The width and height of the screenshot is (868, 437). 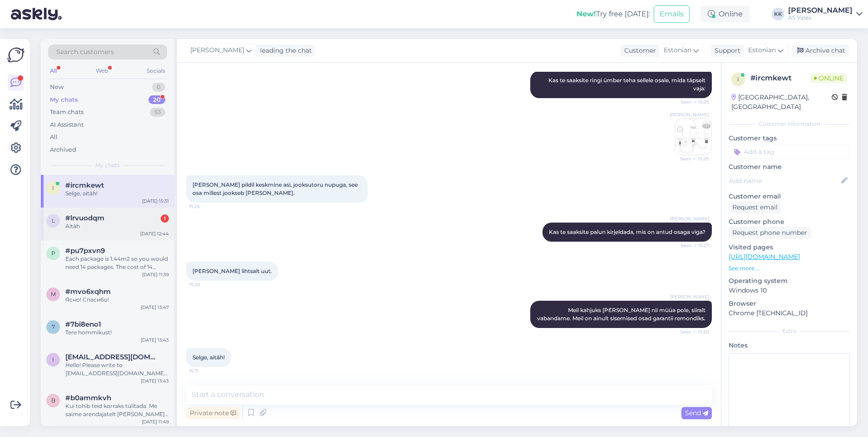 What do you see at coordinates (84, 186) in the screenshot?
I see `span: #ircmkewt` at bounding box center [84, 186].